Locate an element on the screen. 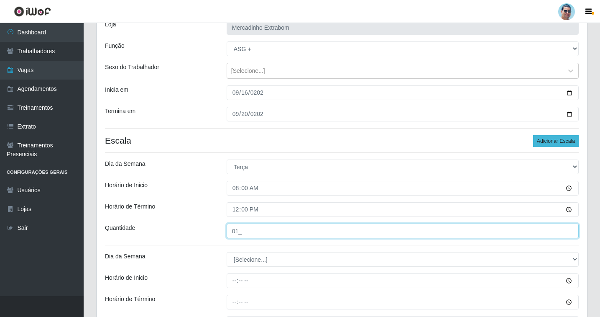 This screenshot has width=600, height=317. h4: Escala is located at coordinates (342, 140).